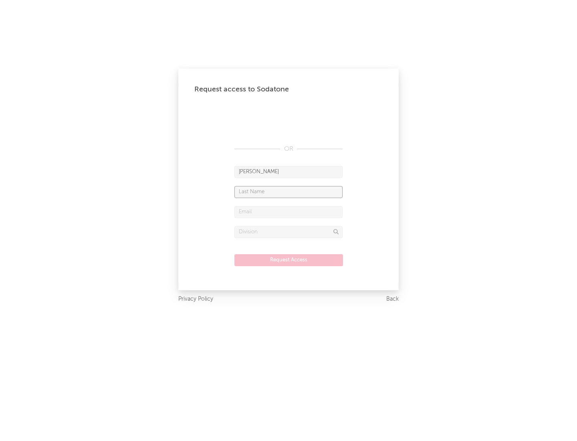 The height and width of the screenshot is (441, 577). What do you see at coordinates (288, 260) in the screenshot?
I see `button: Request Access` at bounding box center [288, 260].